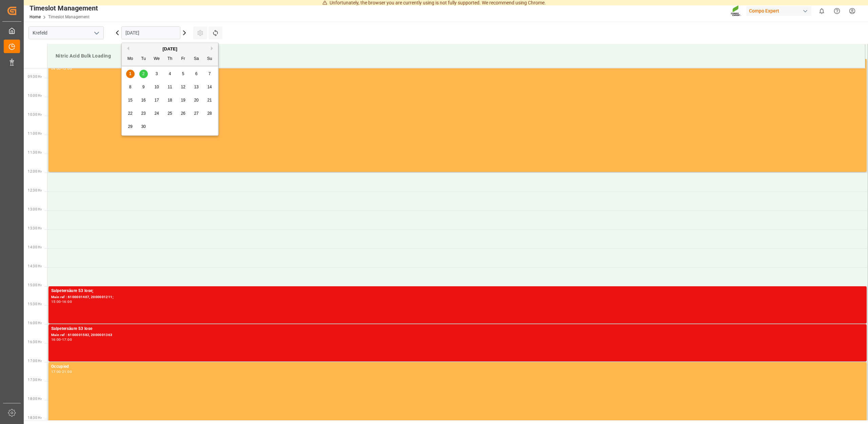  I want to click on span: 14:30 Hr, so click(34, 266).